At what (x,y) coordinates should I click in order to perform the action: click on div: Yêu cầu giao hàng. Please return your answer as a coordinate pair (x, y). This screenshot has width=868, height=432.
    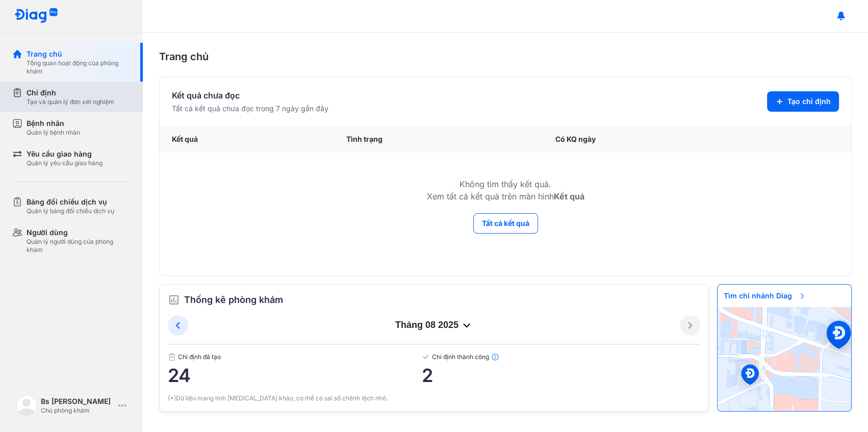
    Looking at the image, I should click on (64, 154).